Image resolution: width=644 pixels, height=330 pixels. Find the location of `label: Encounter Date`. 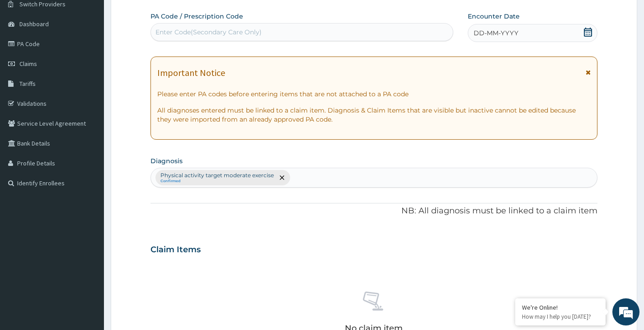

label: Encounter Date is located at coordinates (494, 16).